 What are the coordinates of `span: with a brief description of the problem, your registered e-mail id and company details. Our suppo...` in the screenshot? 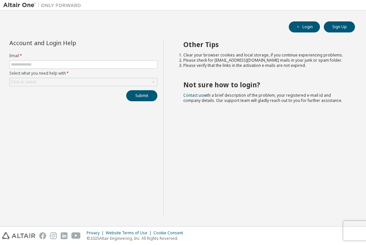 It's located at (263, 98).